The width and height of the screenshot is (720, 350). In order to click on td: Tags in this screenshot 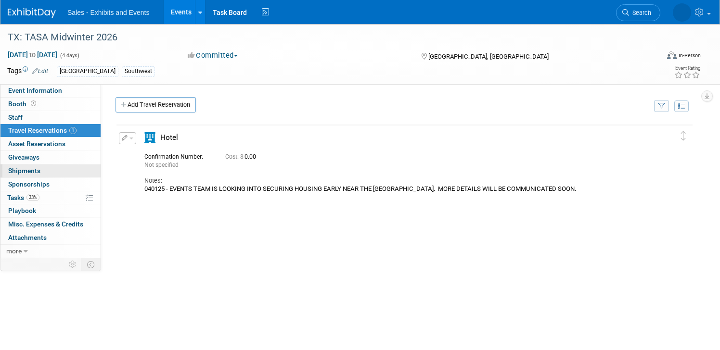, I will do `click(27, 71)`.